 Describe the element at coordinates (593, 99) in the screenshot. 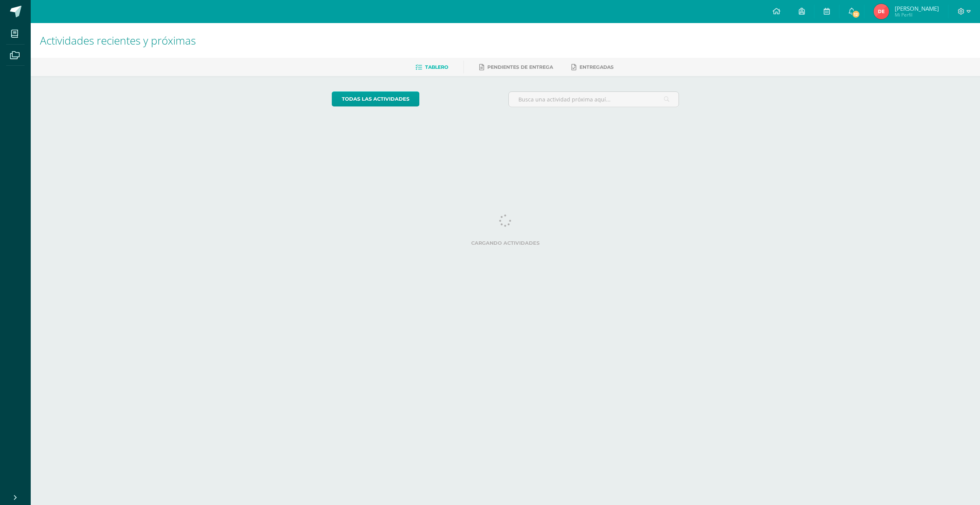

I see `input: Busca una actividad próxima aquí...` at that location.